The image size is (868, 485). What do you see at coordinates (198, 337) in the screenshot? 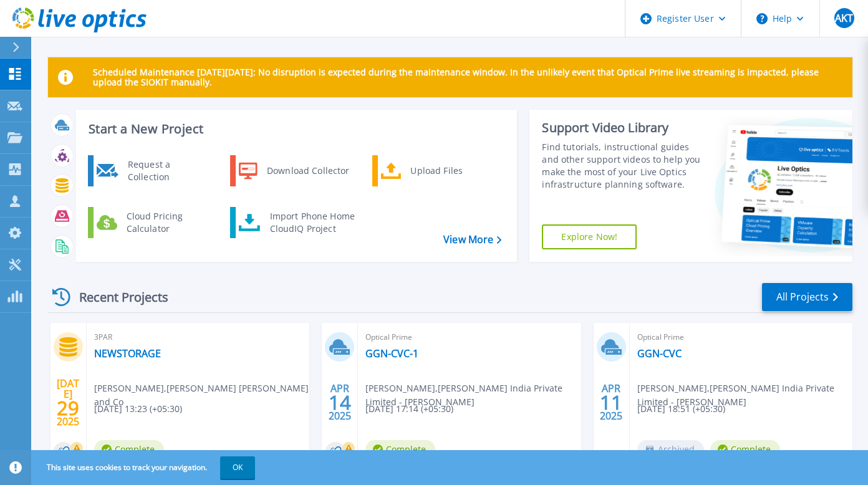
I see `span: 3PAR` at bounding box center [198, 337].